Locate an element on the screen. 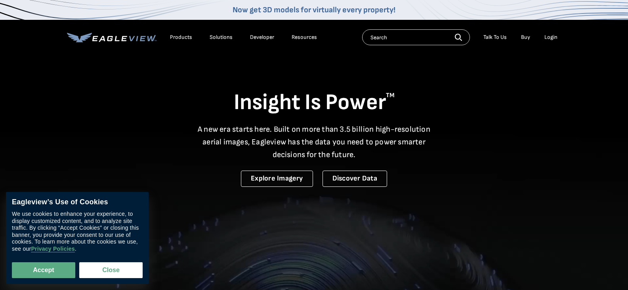  div: Products is located at coordinates (181, 37).